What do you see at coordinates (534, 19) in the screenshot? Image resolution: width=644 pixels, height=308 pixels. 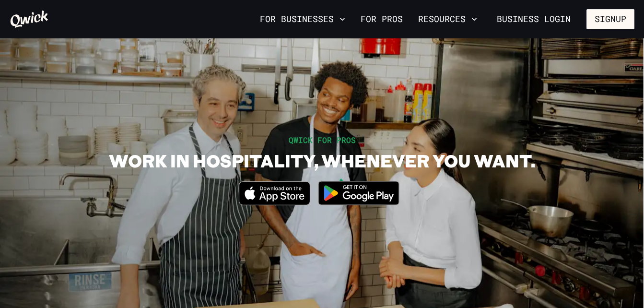 I see `a: Business Login` at bounding box center [534, 19].